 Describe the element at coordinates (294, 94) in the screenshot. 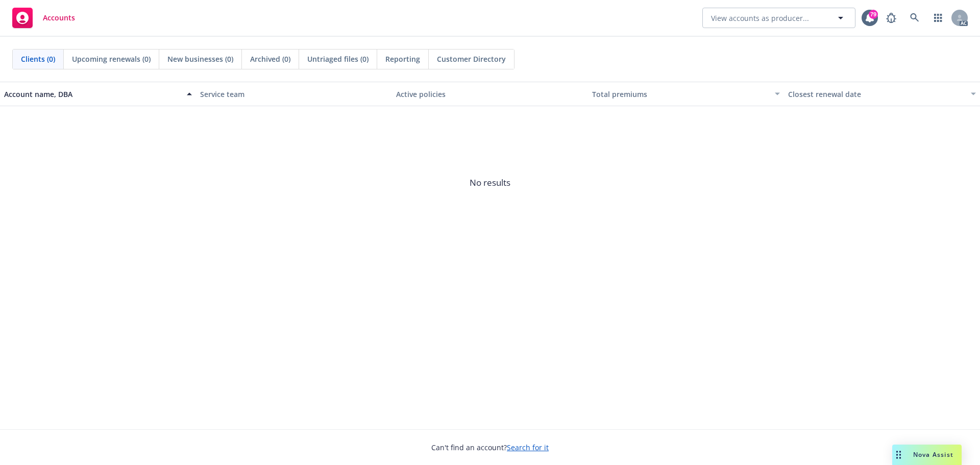

I see `div: Service team` at that location.